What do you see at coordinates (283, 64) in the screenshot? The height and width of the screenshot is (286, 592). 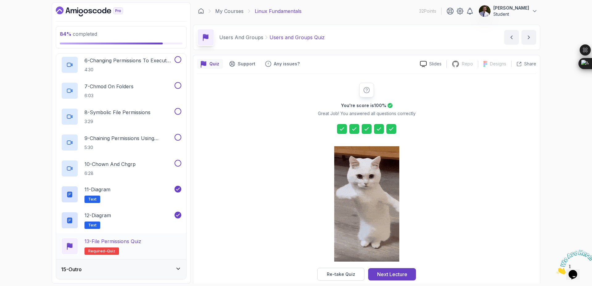 I see `button: Feedback button` at bounding box center [283, 64].